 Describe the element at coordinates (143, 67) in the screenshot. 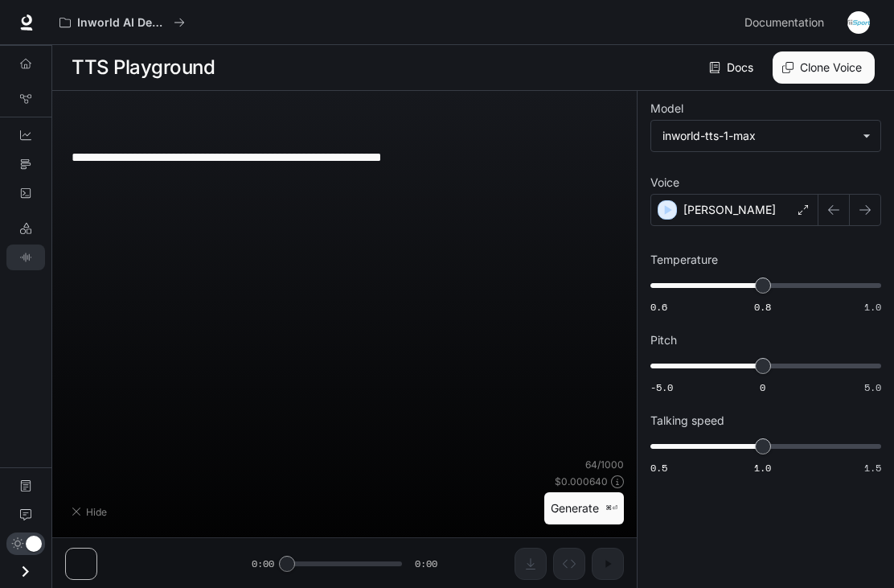

I see `h1: TTS Playground` at that location.